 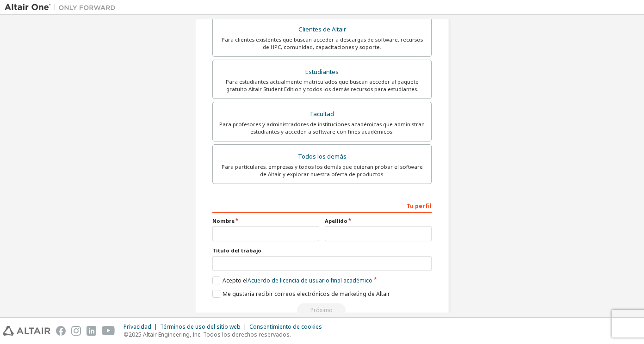 I want to click on div: Consentimiento de cookies, so click(x=288, y=326).